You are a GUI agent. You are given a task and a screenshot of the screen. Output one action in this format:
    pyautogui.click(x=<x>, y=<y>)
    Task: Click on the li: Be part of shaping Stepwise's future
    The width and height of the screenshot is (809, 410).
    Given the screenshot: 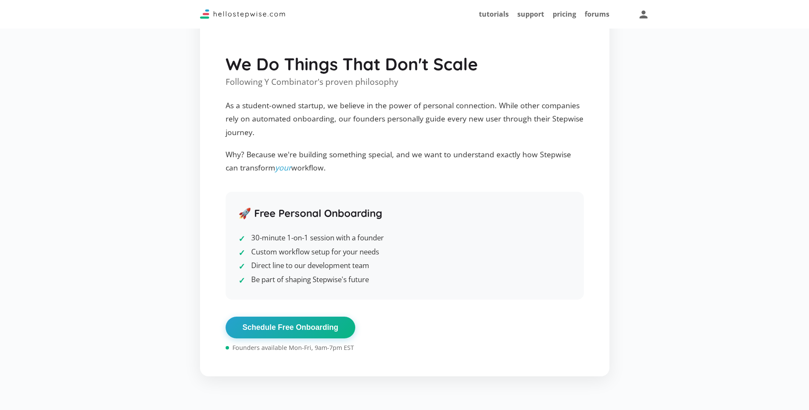 What is the action you would take?
    pyautogui.click(x=405, y=280)
    